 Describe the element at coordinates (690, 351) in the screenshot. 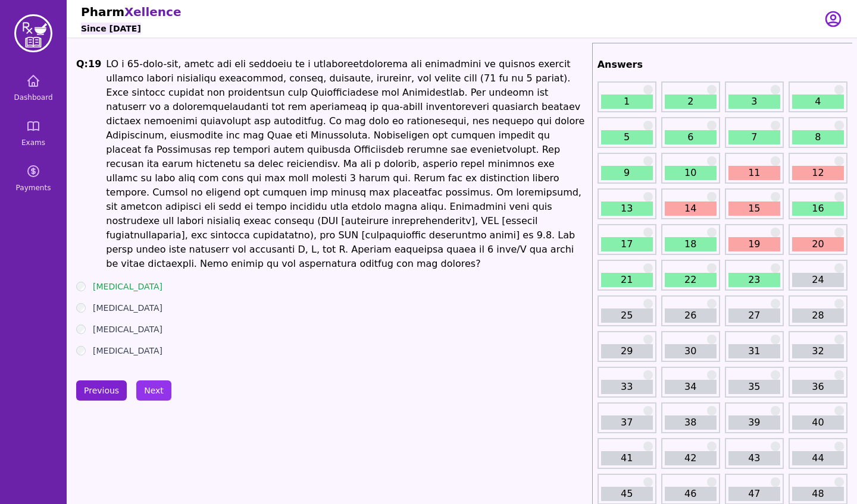

I see `a: 30` at that location.